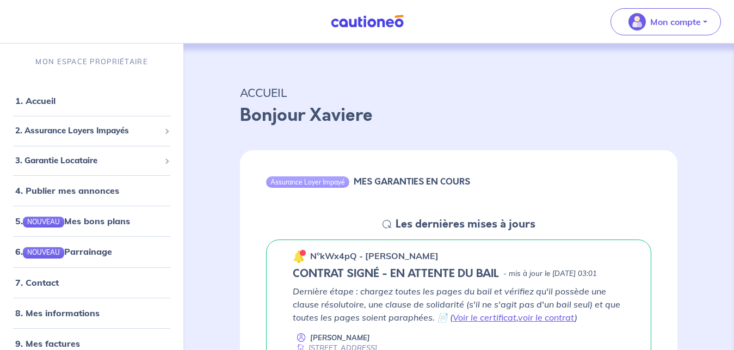 This screenshot has height=350, width=734. What do you see at coordinates (91, 191) in the screenshot?
I see `div: 4. Publier mes annonces` at bounding box center [91, 191].